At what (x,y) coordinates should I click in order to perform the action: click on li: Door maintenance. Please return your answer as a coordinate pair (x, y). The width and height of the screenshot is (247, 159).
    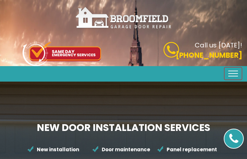
    Looking at the image, I should click on (124, 150).